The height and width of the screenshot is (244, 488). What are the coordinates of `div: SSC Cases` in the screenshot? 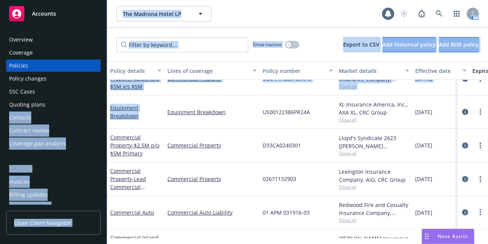 It's located at (22, 91).